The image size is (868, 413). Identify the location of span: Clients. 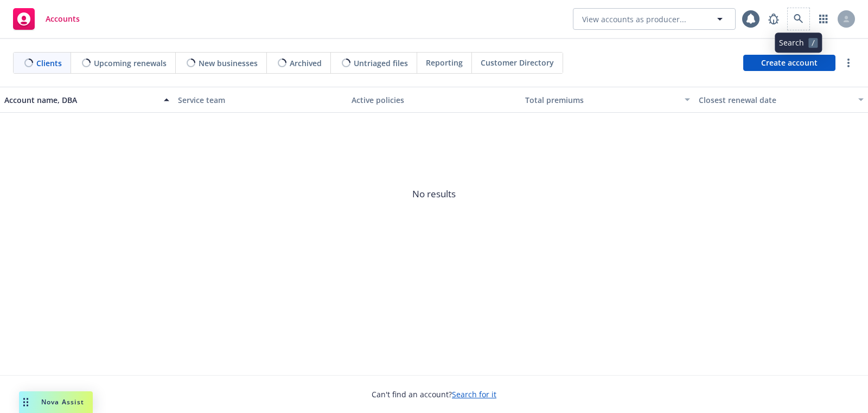
(48, 63).